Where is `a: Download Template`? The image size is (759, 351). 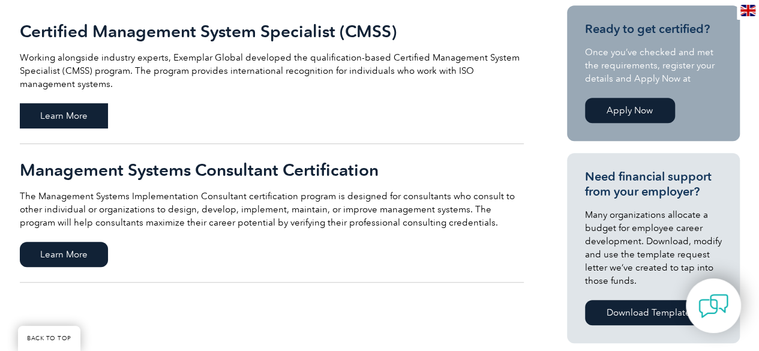
a: Download Template is located at coordinates (648, 313).